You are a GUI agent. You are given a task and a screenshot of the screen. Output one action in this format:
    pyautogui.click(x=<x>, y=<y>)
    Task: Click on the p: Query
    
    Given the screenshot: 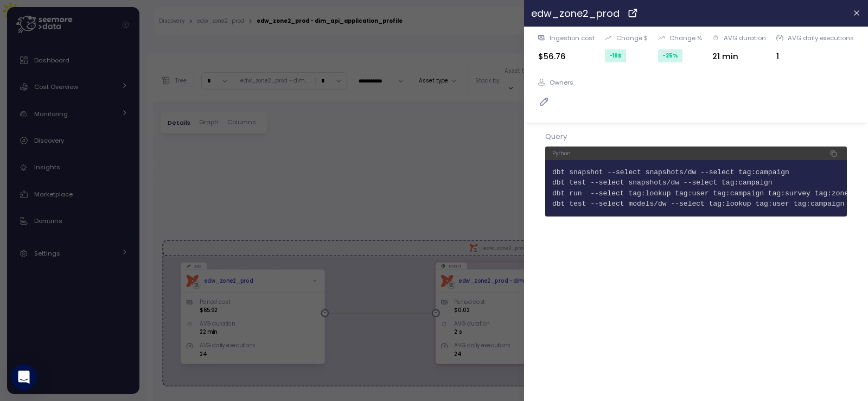 What is the action you would take?
    pyautogui.click(x=696, y=137)
    